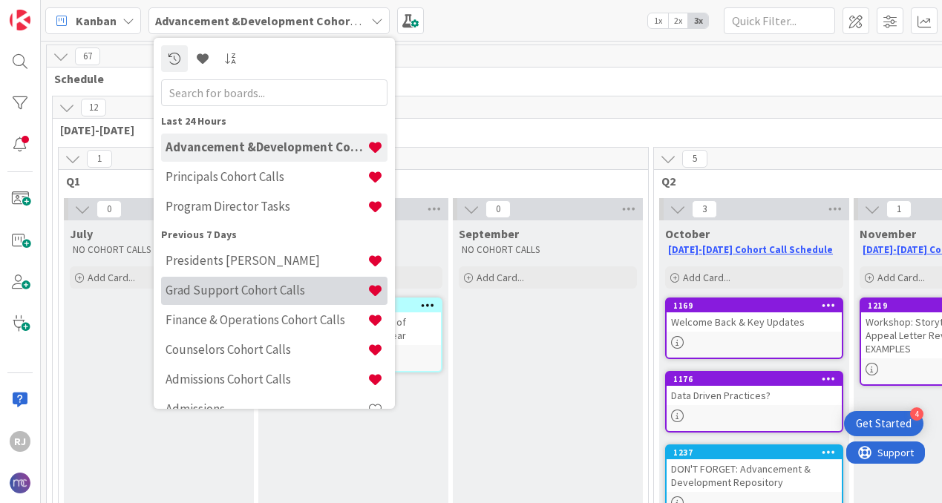 The image size is (942, 503). I want to click on div: DON'T FORGET: Advancement & Development Repository, so click(754, 476).